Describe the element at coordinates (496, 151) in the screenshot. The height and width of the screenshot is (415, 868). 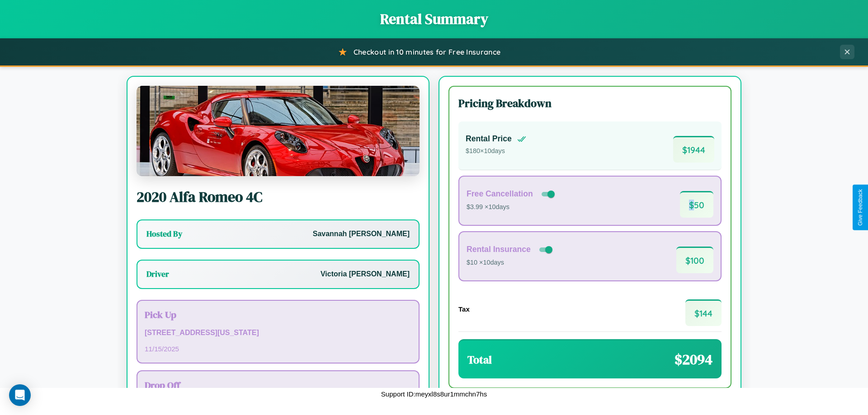
I see `p: $ 180 × 10 days` at that location.